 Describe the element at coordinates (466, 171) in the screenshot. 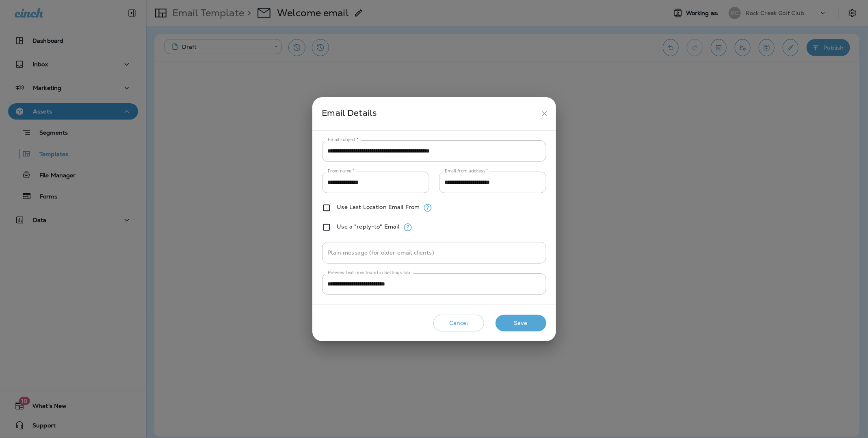

I see `label: Email from address` at that location.